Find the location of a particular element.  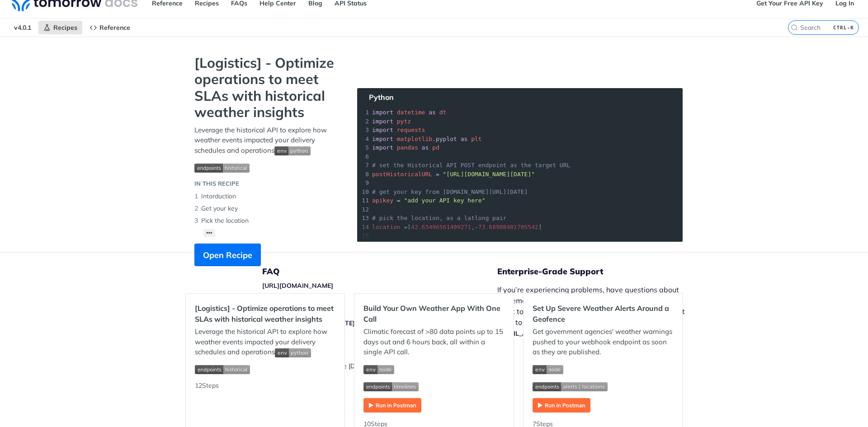

span: Recipes is located at coordinates (65, 27).